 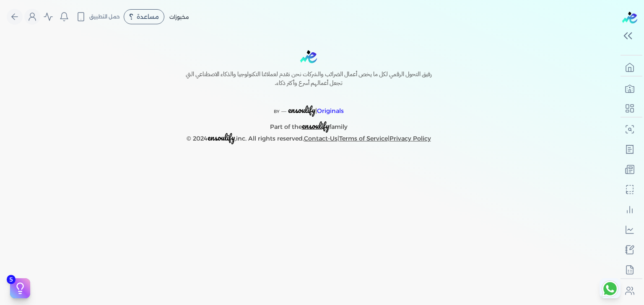 I want to click on button: 5, so click(x=20, y=288).